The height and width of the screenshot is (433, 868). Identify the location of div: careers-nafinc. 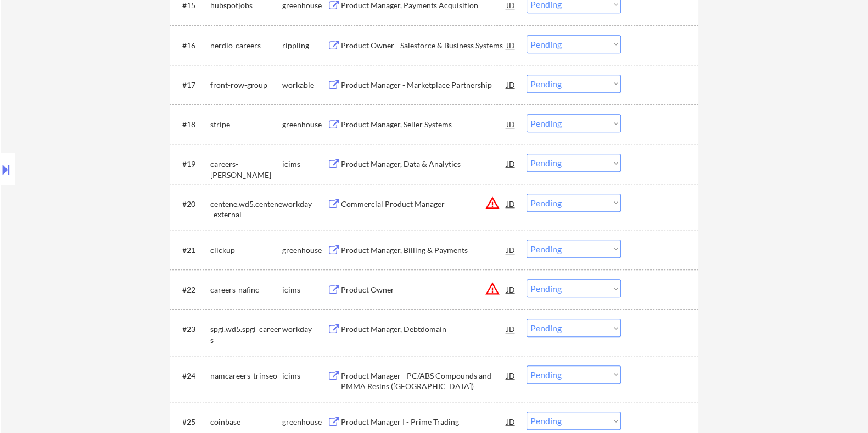
(245, 290).